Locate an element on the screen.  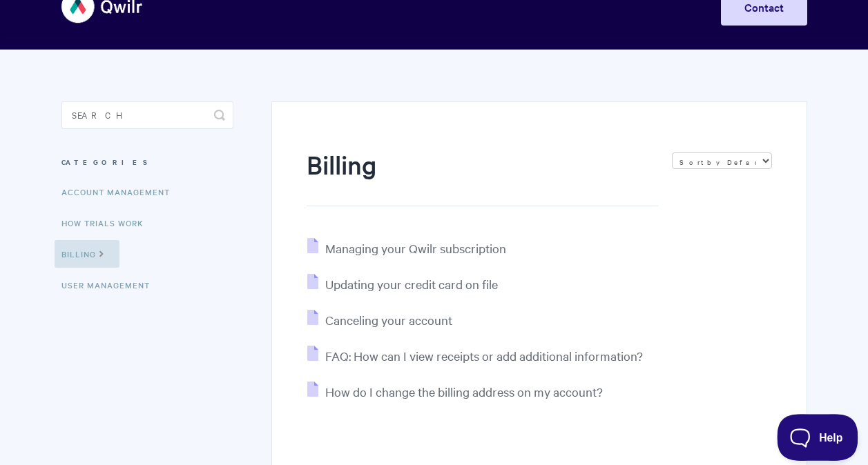
span: Canceling your account is located at coordinates (389, 319).